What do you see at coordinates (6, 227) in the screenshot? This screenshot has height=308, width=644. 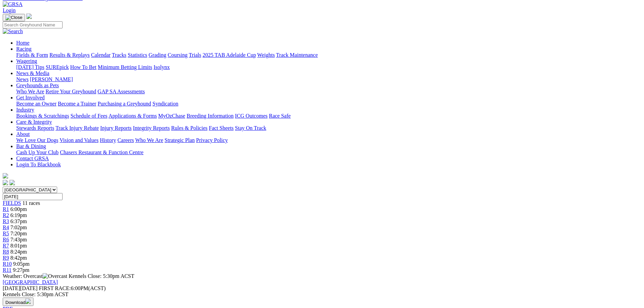 I see `a: R4` at bounding box center [6, 227].